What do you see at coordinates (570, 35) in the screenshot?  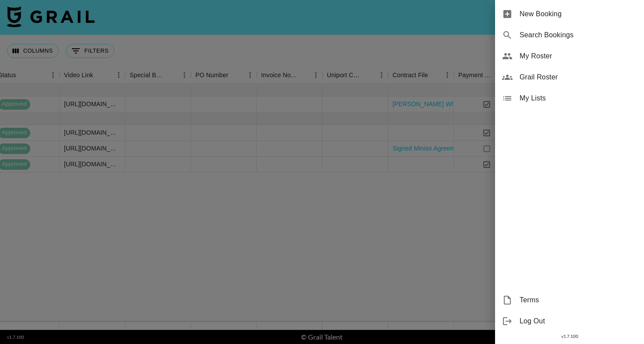 I see `div: Search Bookings` at bounding box center [570, 35].